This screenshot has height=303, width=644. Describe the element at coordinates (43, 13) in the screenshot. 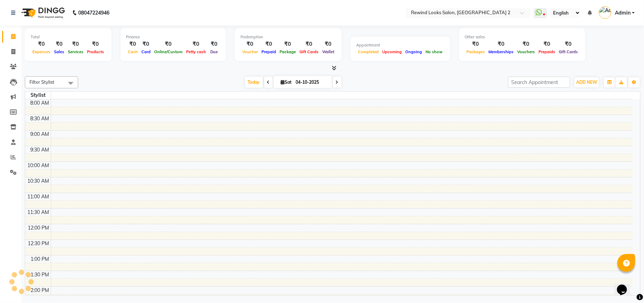

I see `img: logo` at that location.